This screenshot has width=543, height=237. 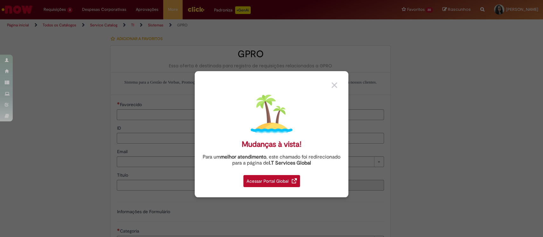 What do you see at coordinates (272, 181) in the screenshot?
I see `div: Acessar Portal Global` at bounding box center [272, 181].